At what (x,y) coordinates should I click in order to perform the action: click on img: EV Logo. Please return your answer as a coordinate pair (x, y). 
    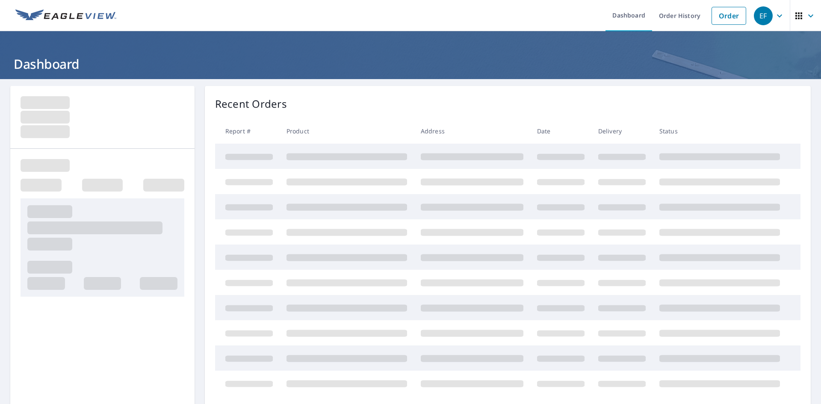
    Looking at the image, I should click on (66, 16).